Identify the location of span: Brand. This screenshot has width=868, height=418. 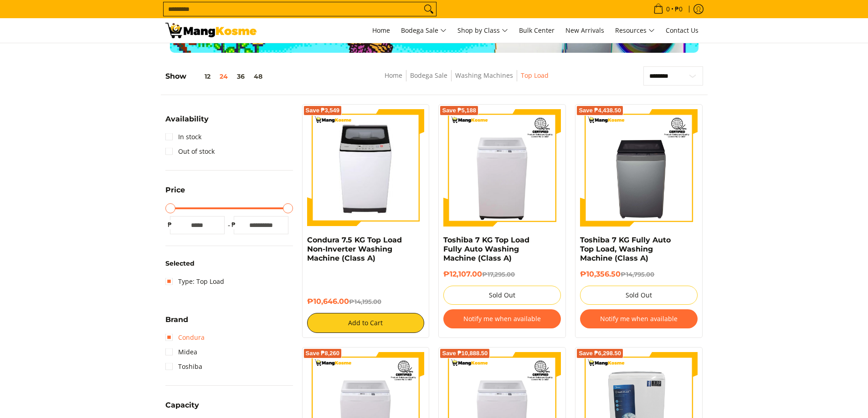
(177, 320).